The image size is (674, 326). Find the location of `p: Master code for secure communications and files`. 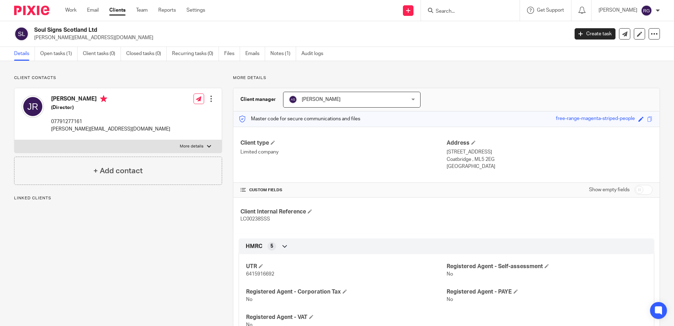

p: Master code for secure communications and files is located at coordinates (299, 119).